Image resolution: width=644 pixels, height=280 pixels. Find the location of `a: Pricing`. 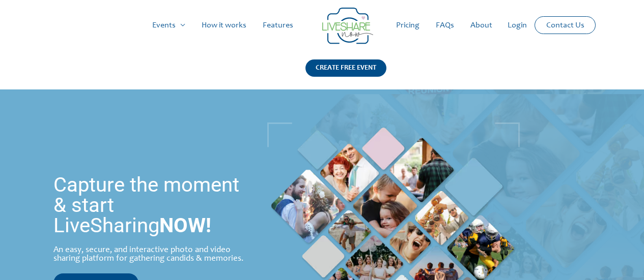

a: Pricing is located at coordinates (408, 25).